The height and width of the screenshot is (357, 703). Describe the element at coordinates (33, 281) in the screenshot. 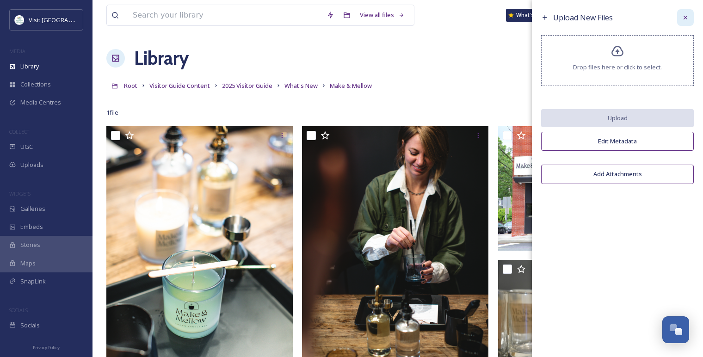

I see `span: SnapLink` at that location.